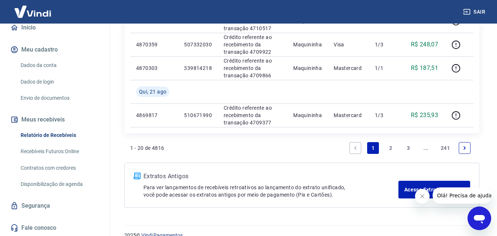 Image resolution: width=497 pixels, height=236 pixels. I want to click on a: Page 1 is your current page, so click(373, 148).